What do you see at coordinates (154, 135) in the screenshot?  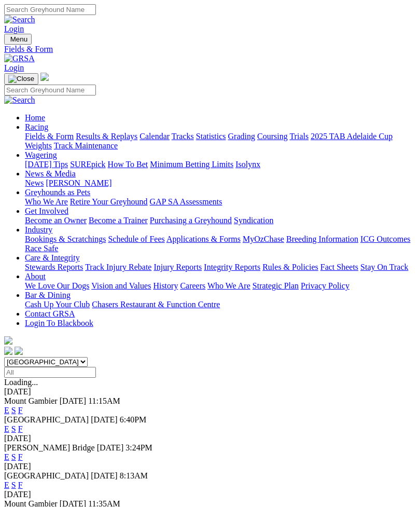 I see `a: Calendar` at bounding box center [154, 135].